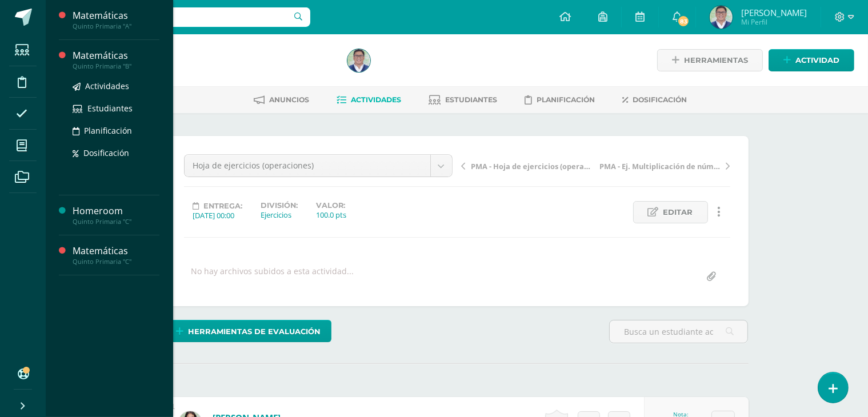 Image resolution: width=868 pixels, height=417 pixels. I want to click on span: Herramientas, so click(716, 60).